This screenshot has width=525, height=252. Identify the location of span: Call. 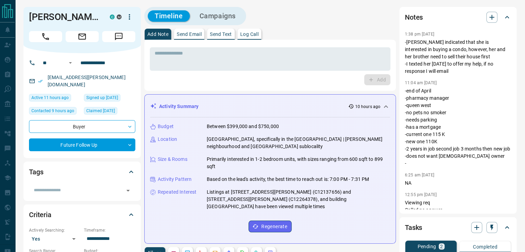
(46, 37).